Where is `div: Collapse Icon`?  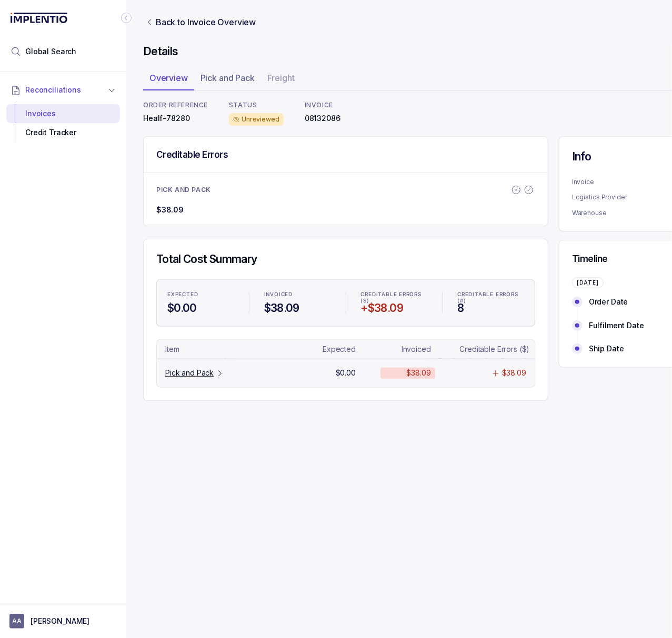 div: Collapse Icon is located at coordinates (126, 18).